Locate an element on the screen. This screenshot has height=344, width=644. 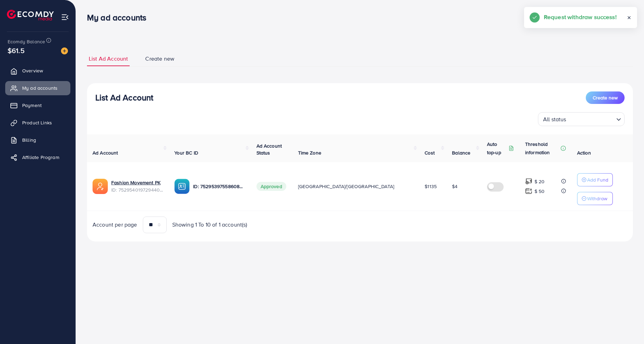
p: Add Fund is located at coordinates (598, 180).